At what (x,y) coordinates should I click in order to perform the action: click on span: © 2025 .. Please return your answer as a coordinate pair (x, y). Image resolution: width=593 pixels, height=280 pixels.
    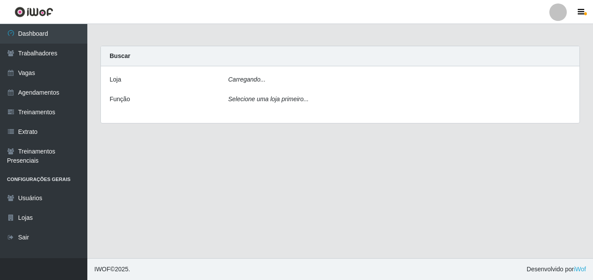
    Looking at the image, I should click on (112, 269).